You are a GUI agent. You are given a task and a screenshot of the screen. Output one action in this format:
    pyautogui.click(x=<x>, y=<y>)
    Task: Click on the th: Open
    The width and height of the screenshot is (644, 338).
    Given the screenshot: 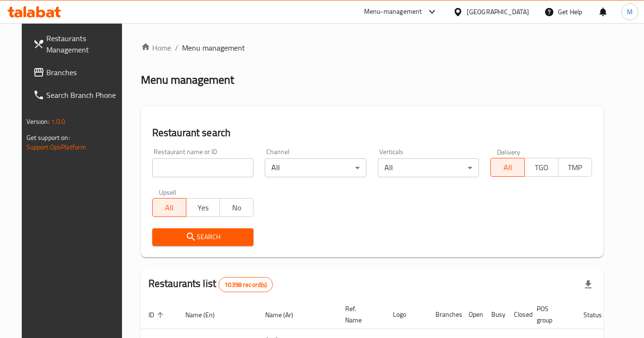 What is the action you would take?
    pyautogui.click(x=472, y=314)
    